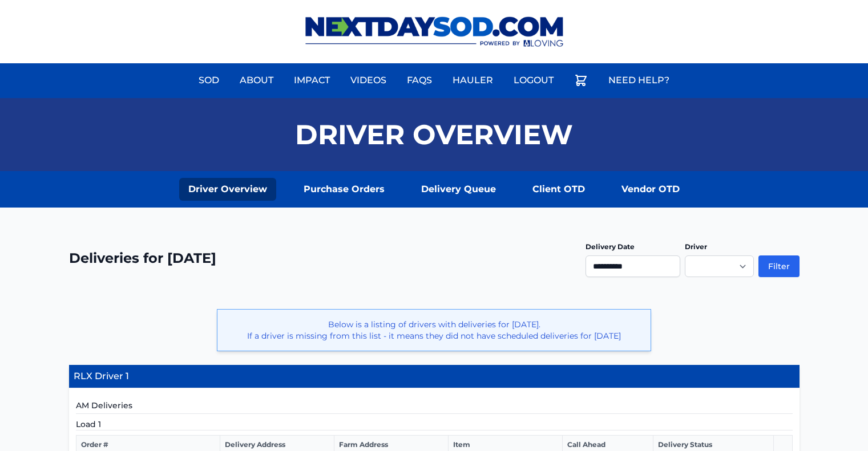 Image resolution: width=868 pixels, height=451 pixels. I want to click on button: Filter, so click(779, 267).